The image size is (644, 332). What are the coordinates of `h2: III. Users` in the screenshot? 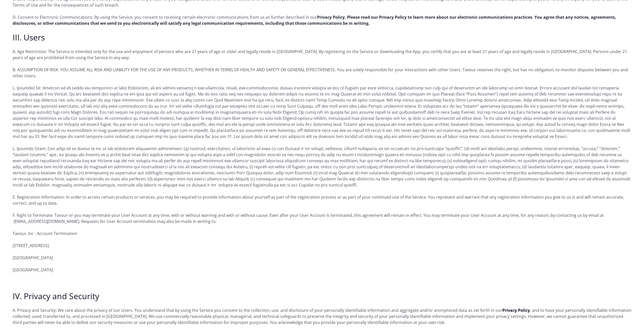 It's located at (322, 37).